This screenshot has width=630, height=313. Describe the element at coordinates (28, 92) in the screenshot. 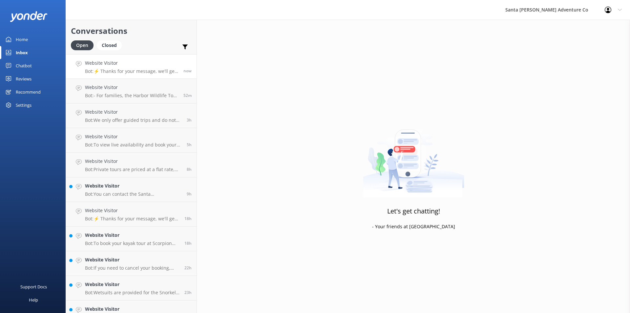

I see `div: Recommend` at that location.